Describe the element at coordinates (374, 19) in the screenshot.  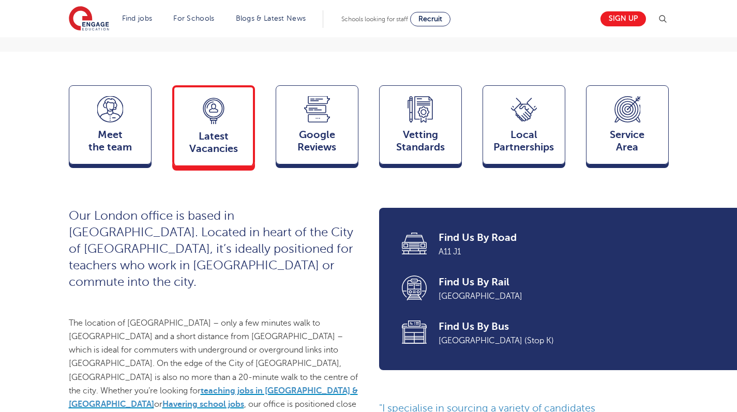
I see `span: Schools looking for staff` at that location.